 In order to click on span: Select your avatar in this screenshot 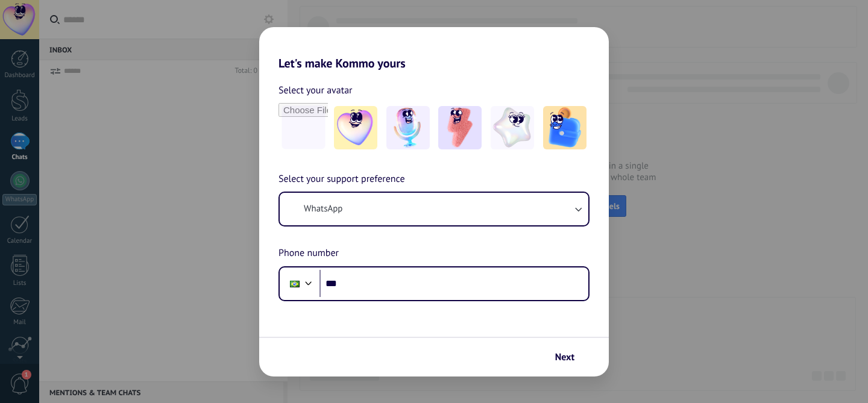, I will do `click(315, 90)`.